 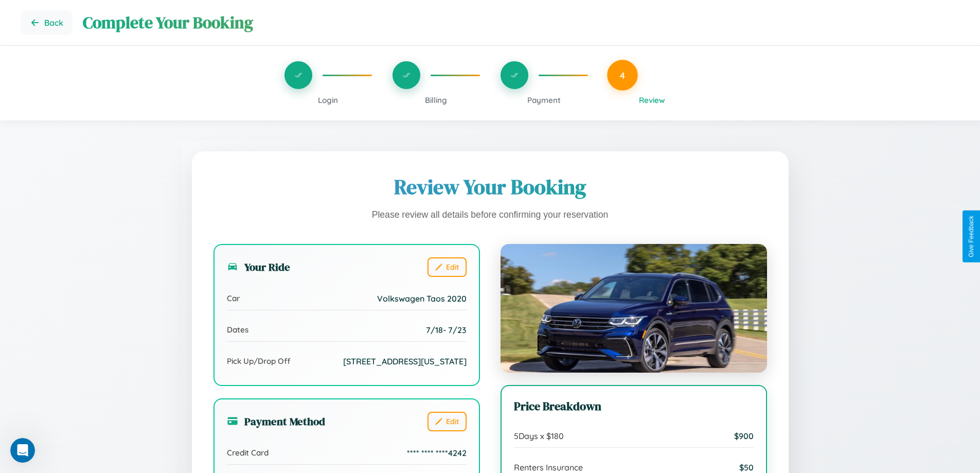 I want to click on span: Login, so click(x=328, y=99).